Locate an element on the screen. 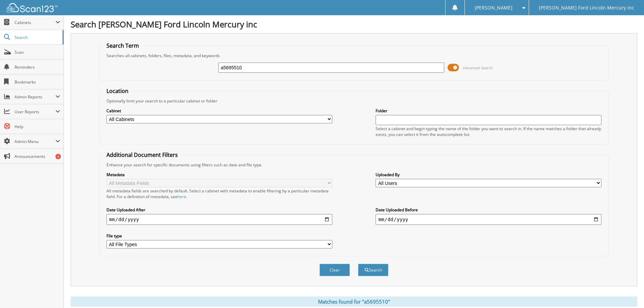 This screenshot has height=308, width=644. span: Admin Menu is located at coordinates (34, 141).